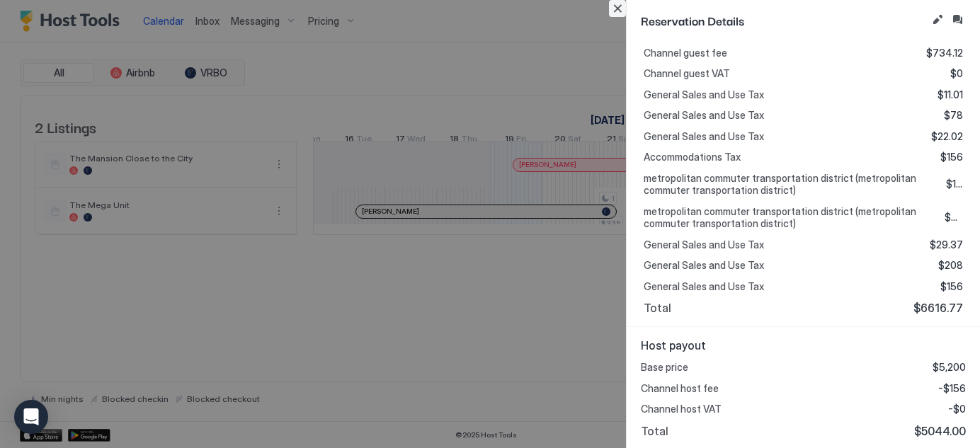  I want to click on span: Base price, so click(664, 367).